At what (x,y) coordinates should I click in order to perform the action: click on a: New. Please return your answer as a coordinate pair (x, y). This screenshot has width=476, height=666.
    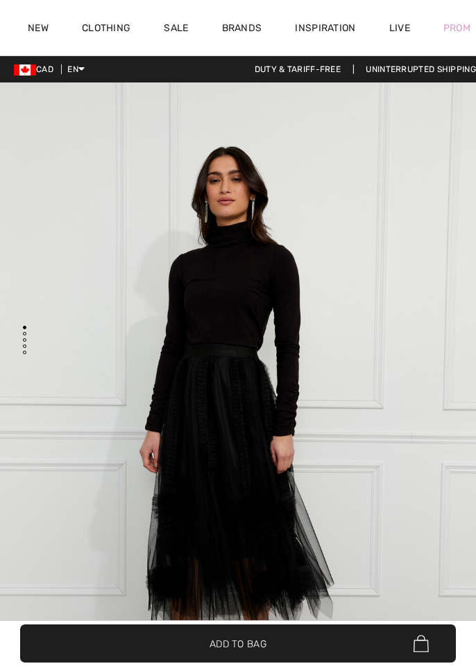
    Looking at the image, I should click on (38, 29).